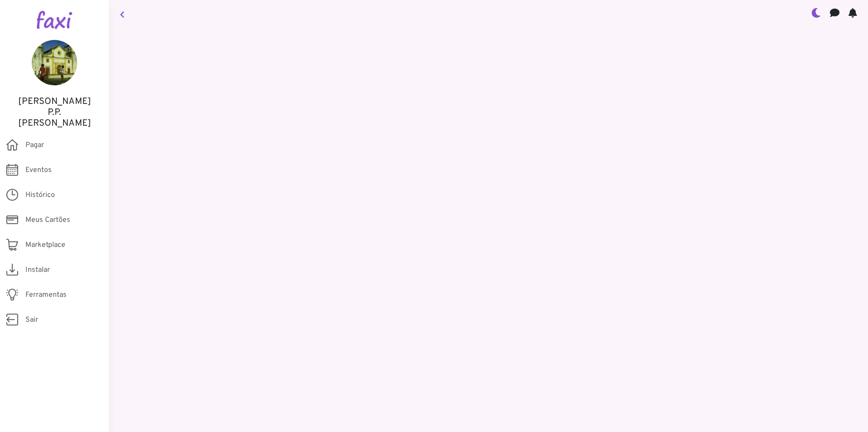 This screenshot has width=868, height=432. I want to click on span: Sair, so click(32, 320).